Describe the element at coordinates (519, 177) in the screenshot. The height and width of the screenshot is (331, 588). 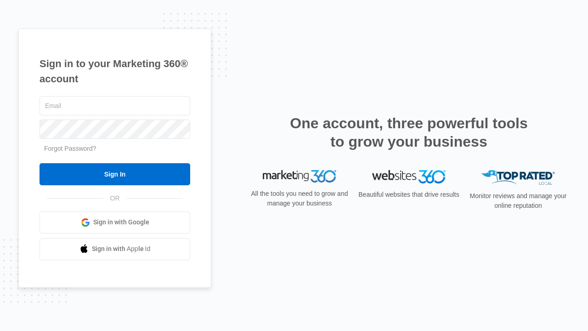
I see `img: Top Rated Local` at that location.